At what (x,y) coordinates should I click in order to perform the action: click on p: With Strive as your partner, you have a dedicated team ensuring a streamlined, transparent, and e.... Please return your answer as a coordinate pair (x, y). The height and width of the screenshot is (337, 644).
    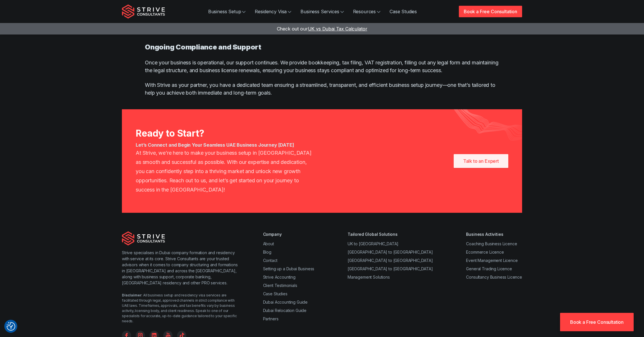
    Looking at the image, I should click on (322, 89).